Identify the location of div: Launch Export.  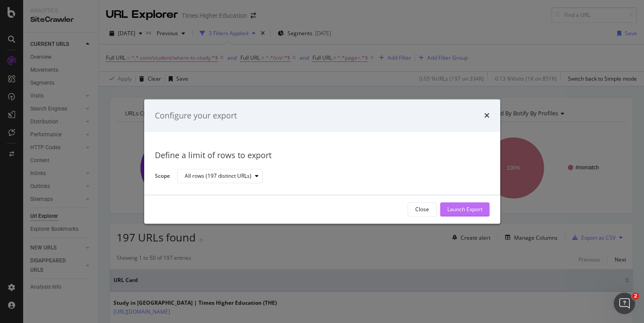
(465, 209).